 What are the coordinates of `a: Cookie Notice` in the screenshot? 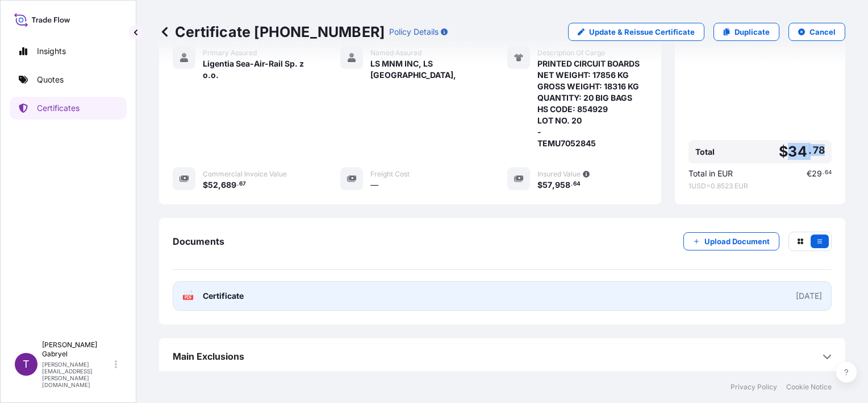 It's located at (809, 387).